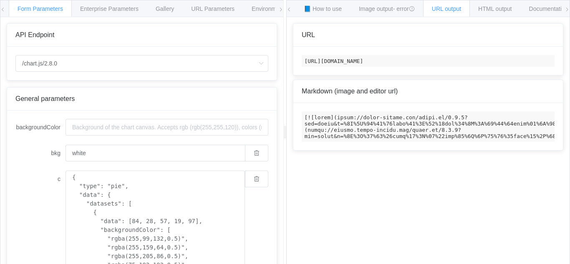 Image resolution: width=570 pixels, height=264 pixels. I want to click on label: backgroundColor, so click(40, 127).